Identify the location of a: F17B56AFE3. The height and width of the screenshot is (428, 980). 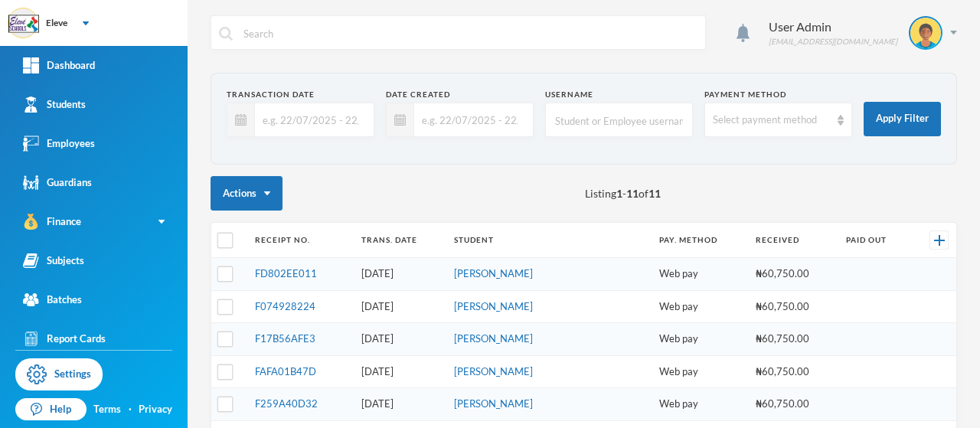
(285, 339).